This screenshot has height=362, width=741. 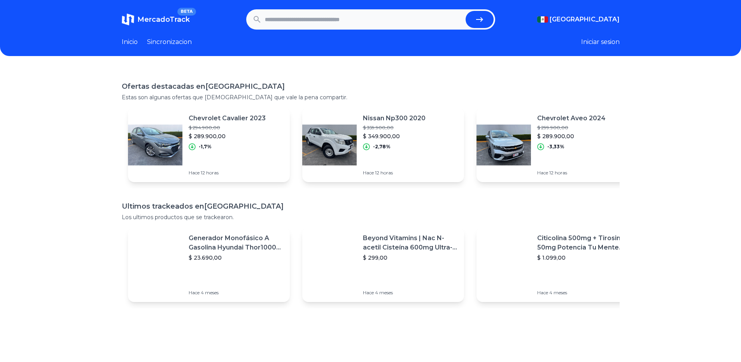 What do you see at coordinates (584, 243) in the screenshot?
I see `p: Citicolina 500mg + Tirosina 50mg Potencia Tu Mente (120caps) Sabor Sin Sabor` at bounding box center [584, 243].